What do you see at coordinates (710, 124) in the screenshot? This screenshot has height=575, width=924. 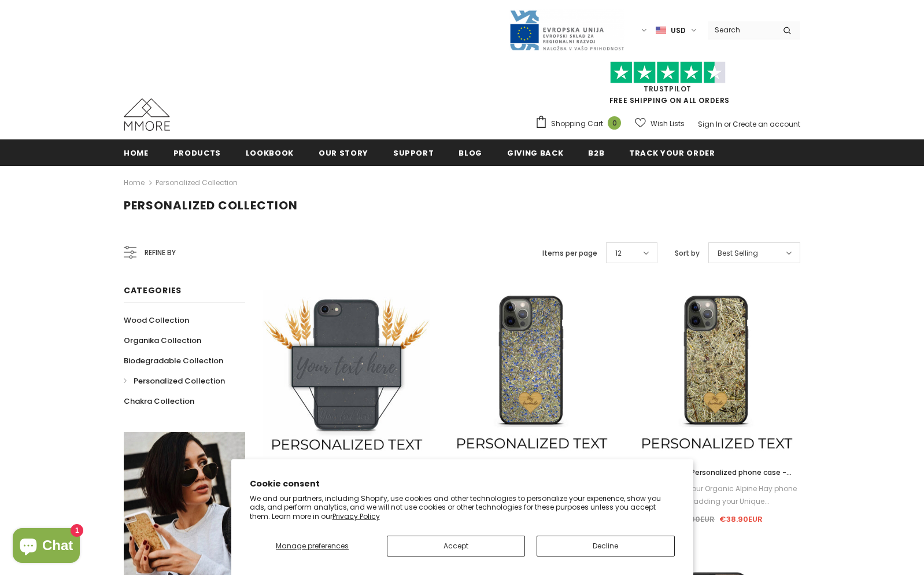 I see `a: Sign In` at bounding box center [710, 124].